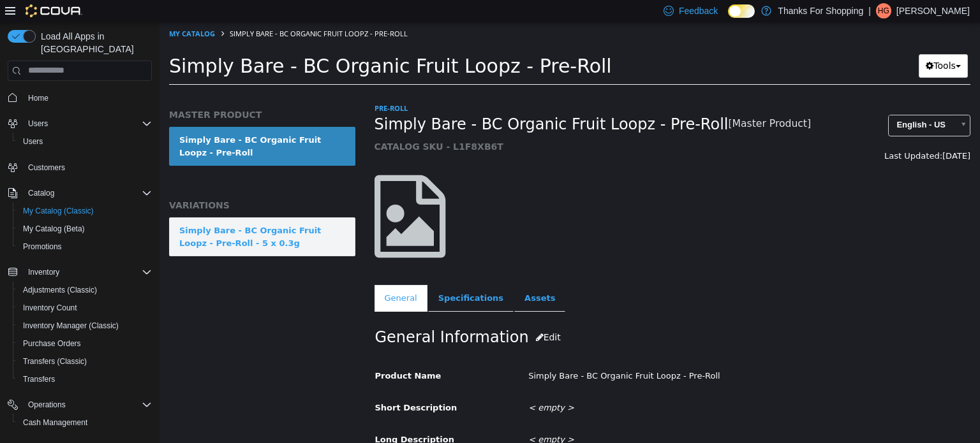 Image resolution: width=980 pixels, height=443 pixels. Describe the element at coordinates (42, 246) in the screenshot. I see `a: Promotions` at that location.